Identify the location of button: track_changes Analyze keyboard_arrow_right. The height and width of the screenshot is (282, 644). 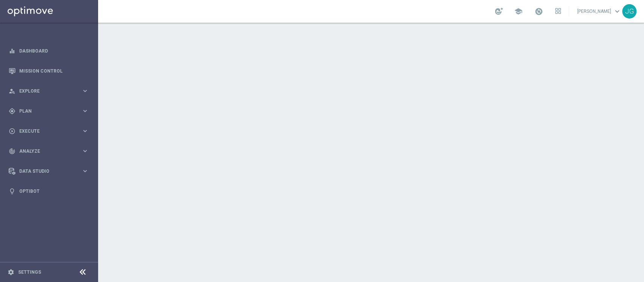
(49, 151).